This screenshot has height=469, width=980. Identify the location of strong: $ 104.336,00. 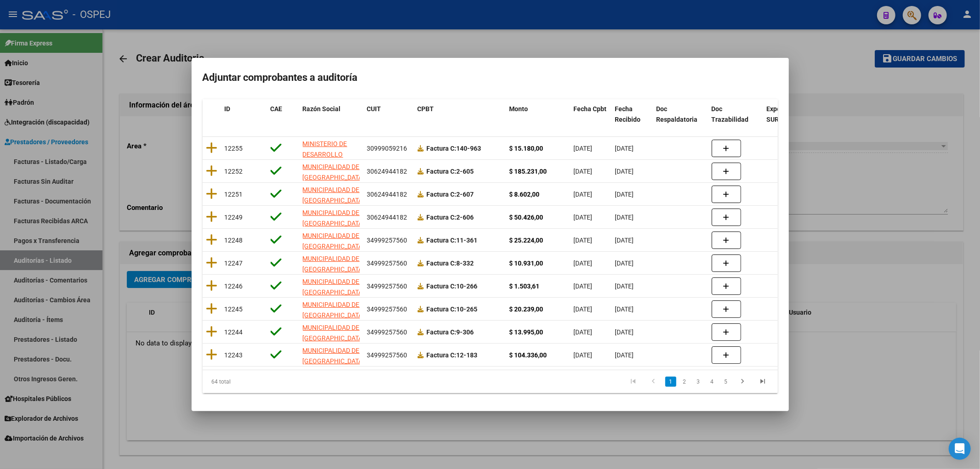
(528, 355).